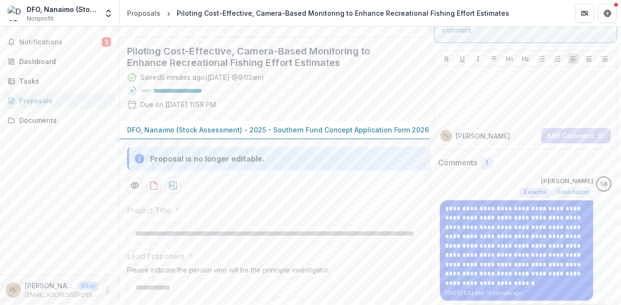 The image size is (621, 305). What do you see at coordinates (63, 120) in the screenshot?
I see `div: Documents` at bounding box center [63, 120].